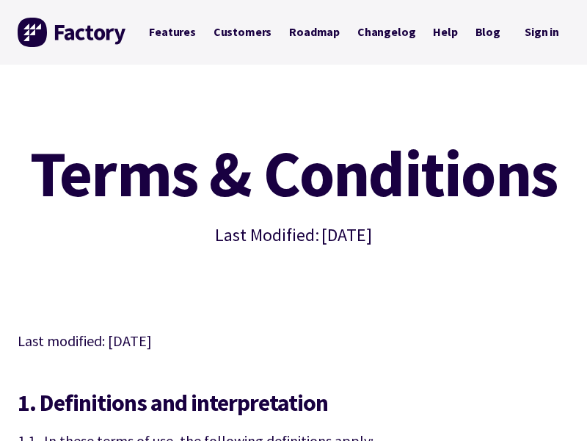  What do you see at coordinates (386, 32) in the screenshot?
I see `a: Changelog` at bounding box center [386, 32].